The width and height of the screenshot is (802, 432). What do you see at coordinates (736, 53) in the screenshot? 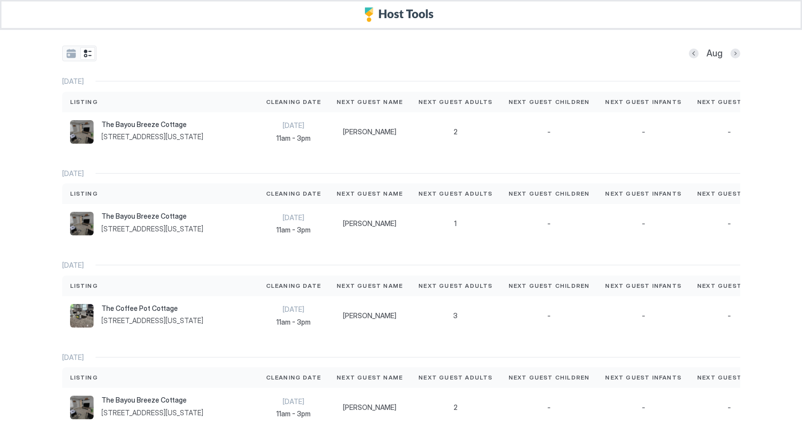
I see `button: Next month` at bounding box center [736, 53].